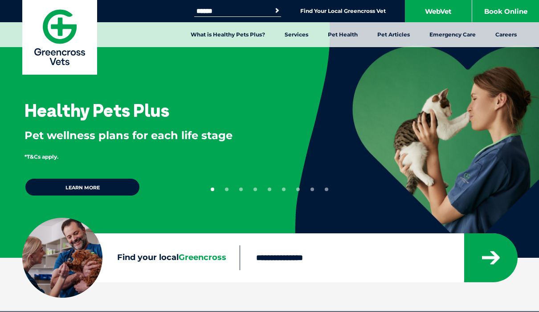 The image size is (539, 312). What do you see at coordinates (269, 190) in the screenshot?
I see `button: 5 of 9` at bounding box center [269, 190].